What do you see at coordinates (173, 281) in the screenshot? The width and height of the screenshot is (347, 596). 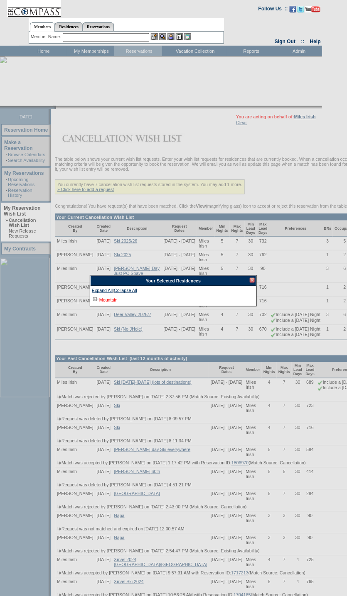 I see `div: Your Selected Residences` at bounding box center [173, 281].